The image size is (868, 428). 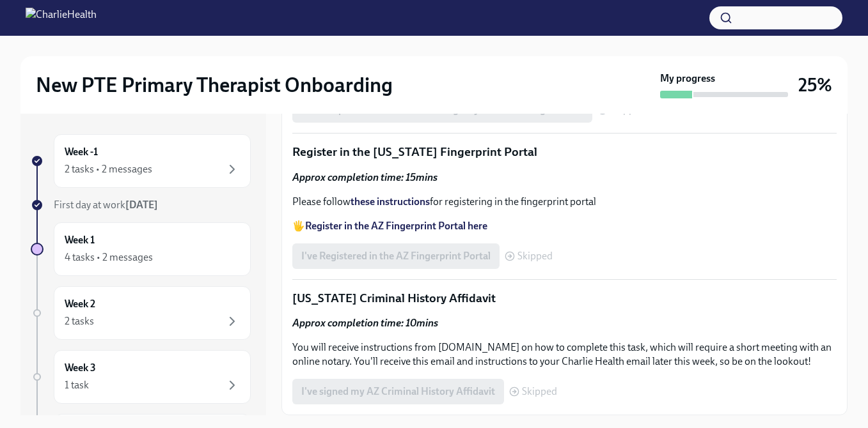 What do you see at coordinates (365, 323) in the screenshot?
I see `strong: Approx completion time: 10mins` at bounding box center [365, 323].